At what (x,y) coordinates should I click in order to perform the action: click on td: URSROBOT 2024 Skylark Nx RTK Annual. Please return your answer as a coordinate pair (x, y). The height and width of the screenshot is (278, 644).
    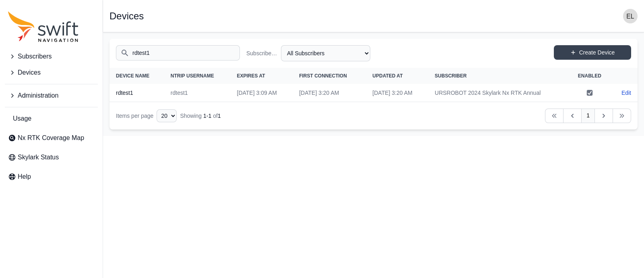
    Looking at the image, I should click on (498, 93).